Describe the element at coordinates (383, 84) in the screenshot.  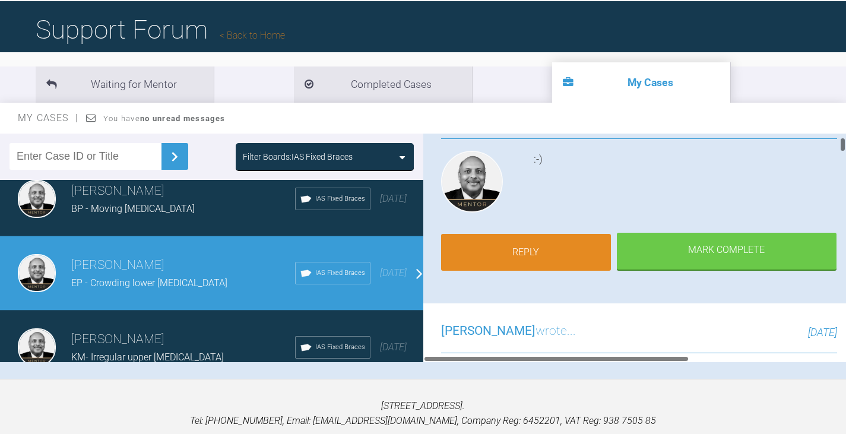
I see `li: Completed Cases` at that location.